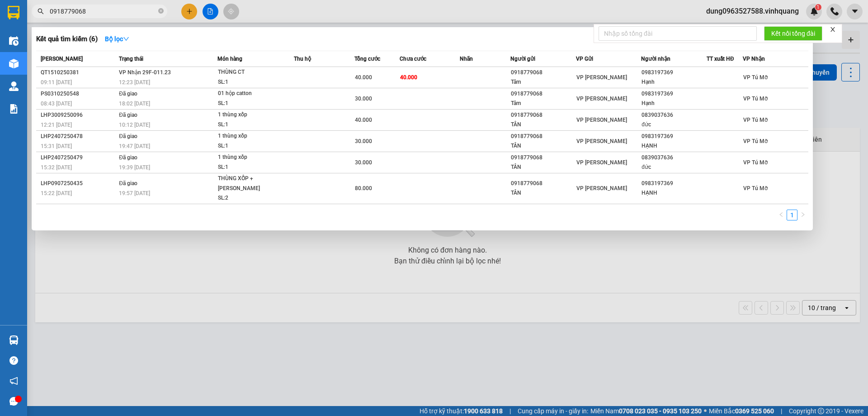 This screenshot has height=416, width=868. Describe the element at coordinates (678, 34) in the screenshot. I see `input: Nhập số tổng đài` at that location.